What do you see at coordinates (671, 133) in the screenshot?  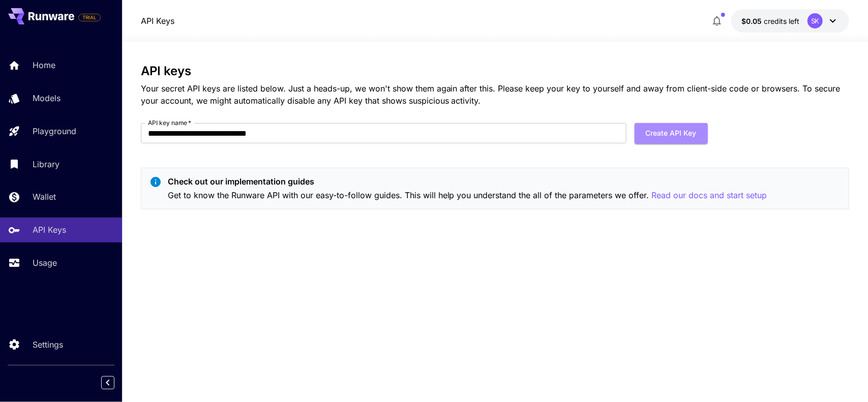 I see `button: Create API Key` at bounding box center [671, 133].